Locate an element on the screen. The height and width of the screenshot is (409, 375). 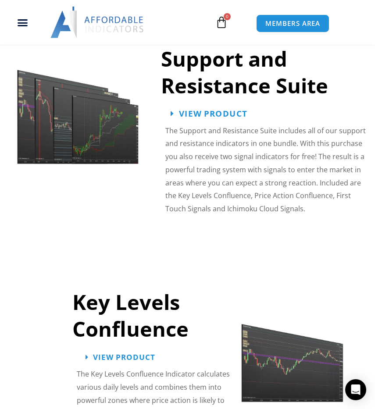
a: Support and Resistance Suite is located at coordinates (244, 72).